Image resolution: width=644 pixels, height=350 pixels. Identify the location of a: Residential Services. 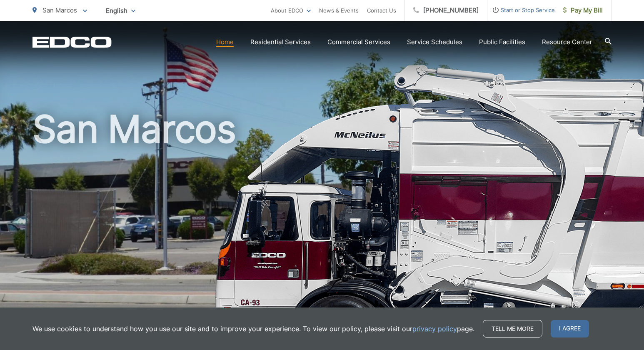
(281, 42).